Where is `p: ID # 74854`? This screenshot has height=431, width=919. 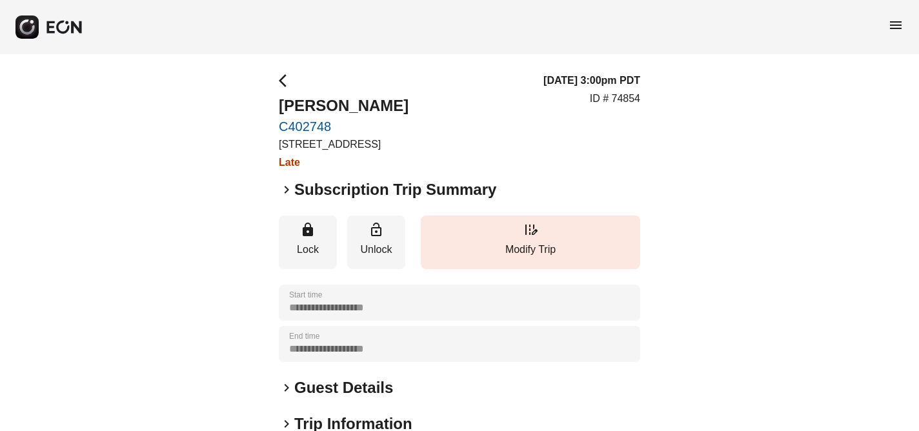
p: ID # 74854 is located at coordinates (615, 99).